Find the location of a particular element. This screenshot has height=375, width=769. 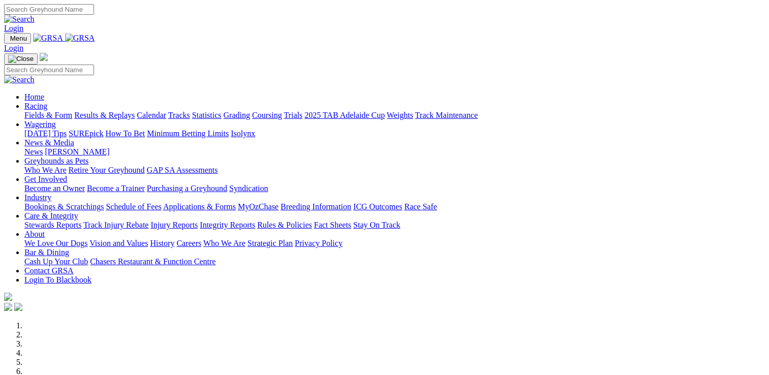

a: Breeding Information is located at coordinates (315, 206).